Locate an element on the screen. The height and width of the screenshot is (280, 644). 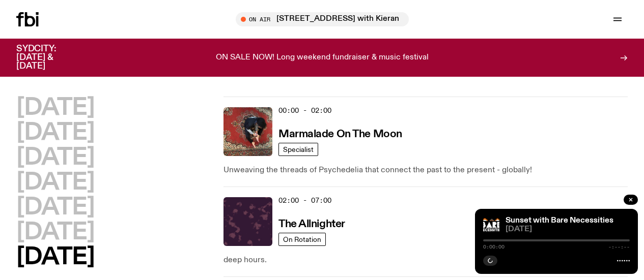
span: 02:00 - 07:00 is located at coordinates (305, 201).